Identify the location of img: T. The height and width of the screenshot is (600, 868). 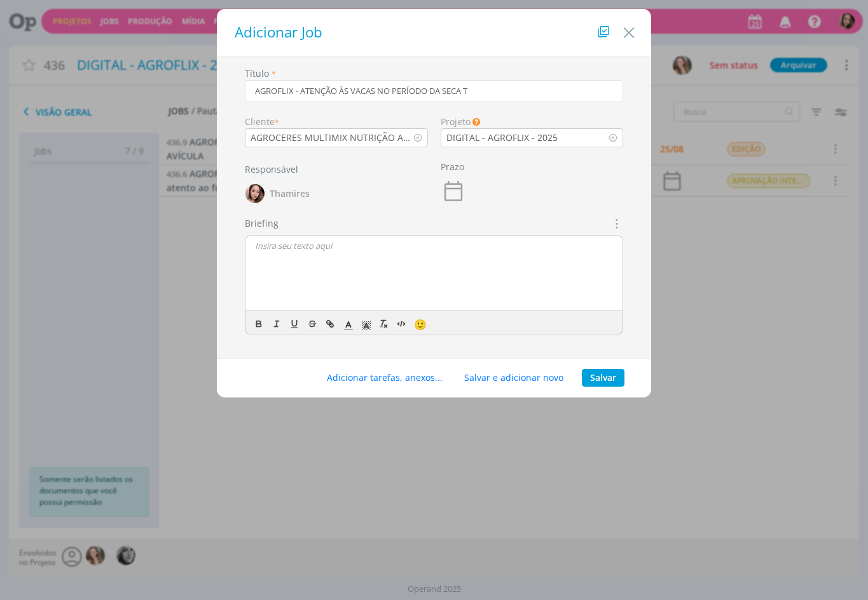
(255, 194).